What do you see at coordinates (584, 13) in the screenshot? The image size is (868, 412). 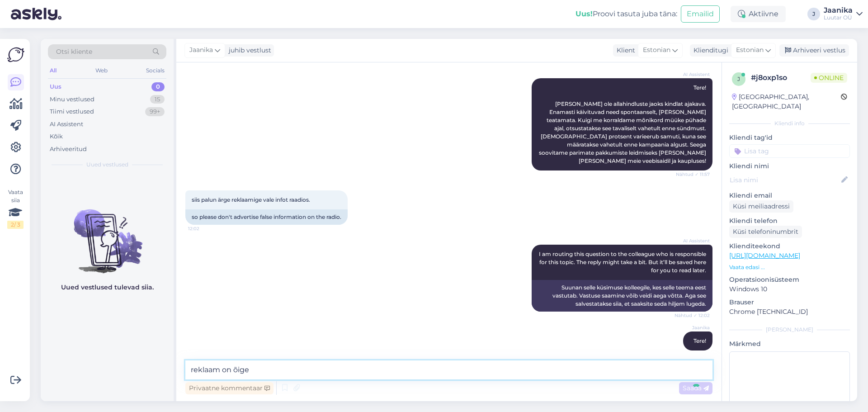 I see `b: Uus!` at bounding box center [584, 13].